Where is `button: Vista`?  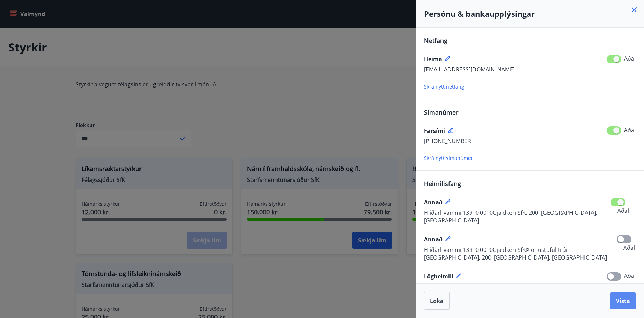
button: Vista is located at coordinates (623, 301).